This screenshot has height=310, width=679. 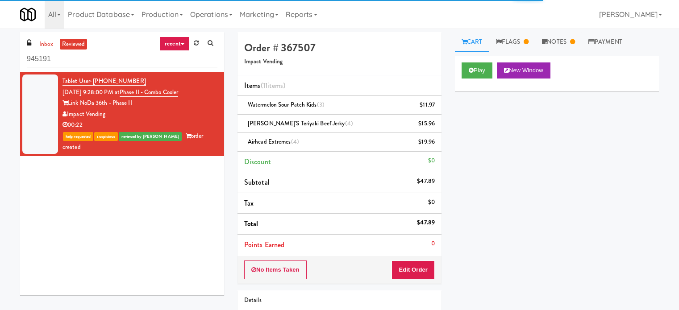 I want to click on div: $11.97, so click(x=427, y=105).